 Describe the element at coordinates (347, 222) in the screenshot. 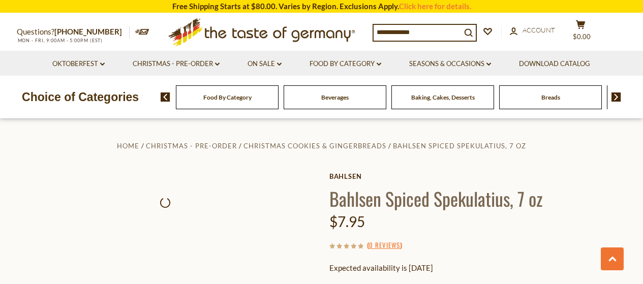

I see `span: $7.95` at that location.